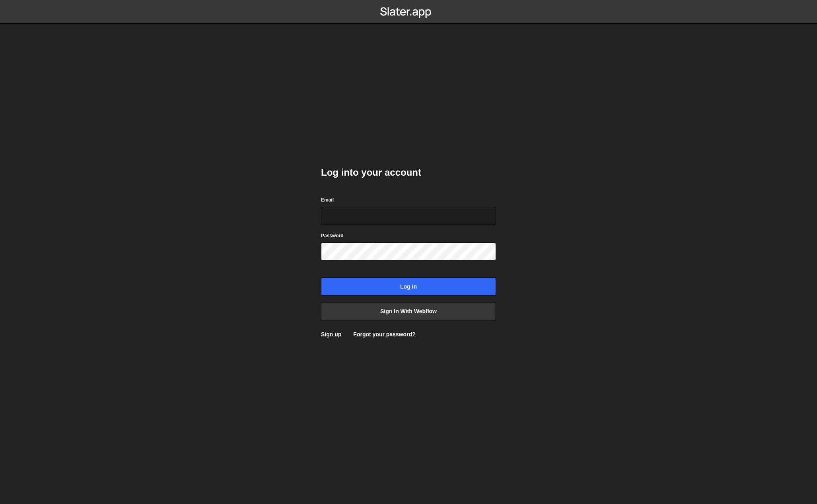 Image resolution: width=817 pixels, height=504 pixels. I want to click on h2: Log into your account, so click(408, 173).